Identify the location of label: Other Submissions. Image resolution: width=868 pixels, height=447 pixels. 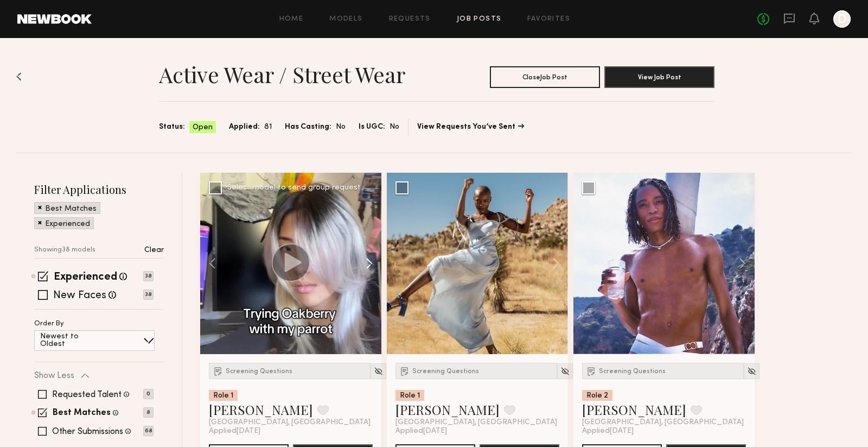
(88, 432).